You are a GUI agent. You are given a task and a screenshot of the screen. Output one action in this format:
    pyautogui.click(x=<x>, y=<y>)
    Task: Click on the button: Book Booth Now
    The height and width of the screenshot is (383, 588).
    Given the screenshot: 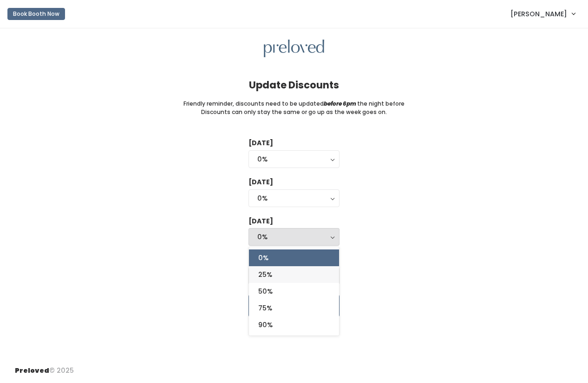 What is the action you would take?
    pyautogui.click(x=36, y=14)
    